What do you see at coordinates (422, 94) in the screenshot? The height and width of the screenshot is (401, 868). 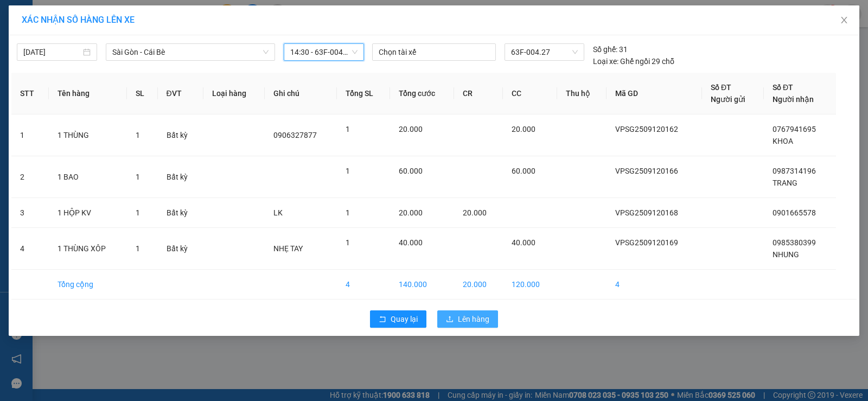 I see `th: Tổng cước` at bounding box center [422, 94].